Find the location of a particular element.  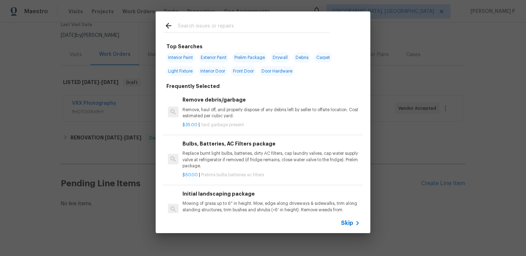

span: Drywall is located at coordinates (280, 58).